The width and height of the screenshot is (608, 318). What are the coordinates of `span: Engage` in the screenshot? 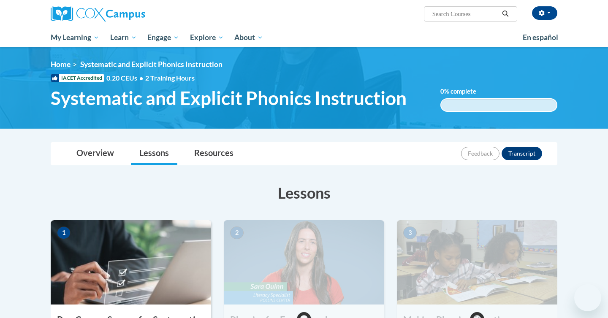 It's located at (163, 38).